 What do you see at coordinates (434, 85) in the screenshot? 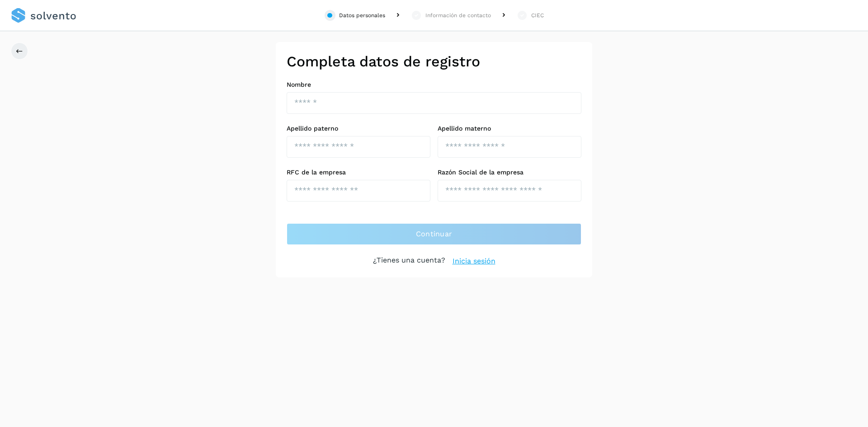
I see `label: Nombre` at bounding box center [434, 85].